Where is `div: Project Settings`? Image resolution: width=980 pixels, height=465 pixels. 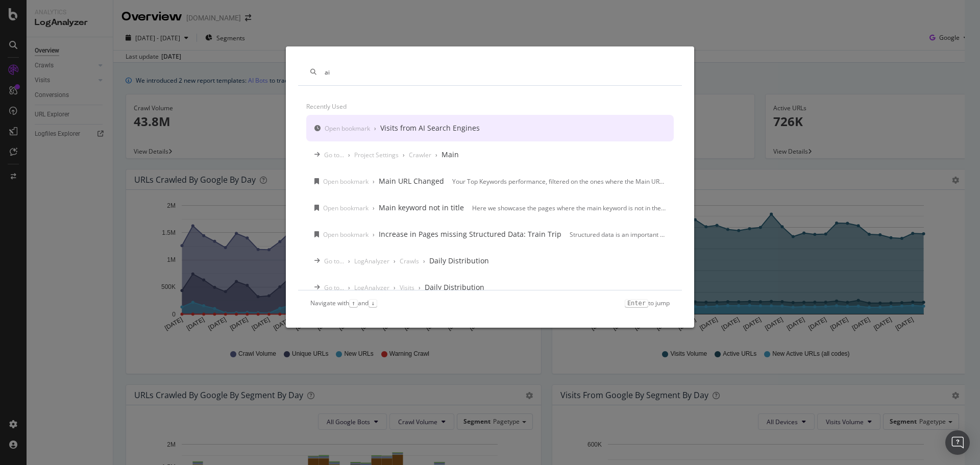 div: Project Settings is located at coordinates (376, 154).